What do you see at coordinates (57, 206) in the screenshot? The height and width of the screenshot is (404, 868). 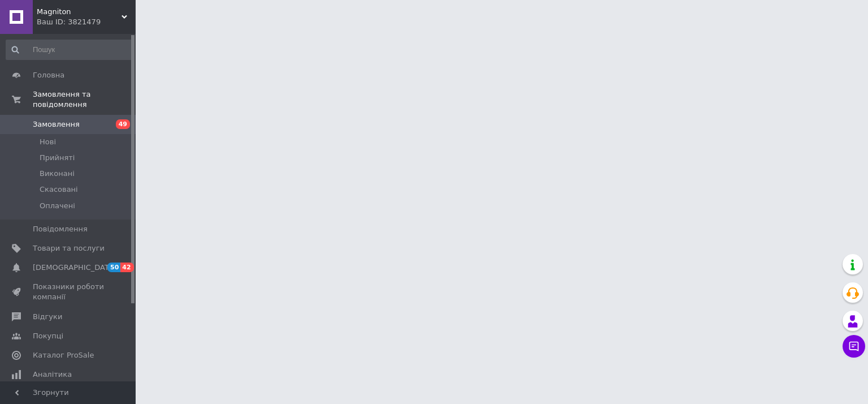 I see `span: Оплачені` at bounding box center [57, 206].